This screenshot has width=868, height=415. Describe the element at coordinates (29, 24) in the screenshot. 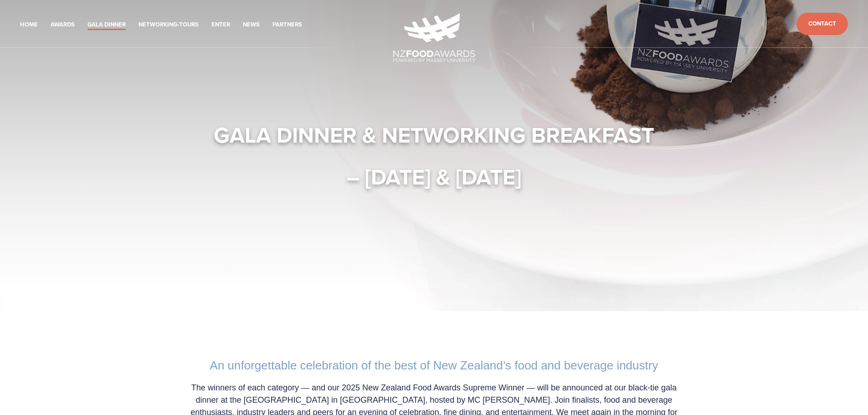

I see `a: Home` at that location.